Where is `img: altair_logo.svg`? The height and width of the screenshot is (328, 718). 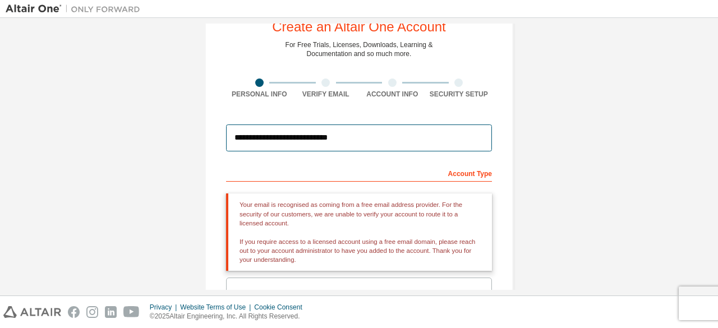
img: altair_logo.svg is located at coordinates (32, 312).